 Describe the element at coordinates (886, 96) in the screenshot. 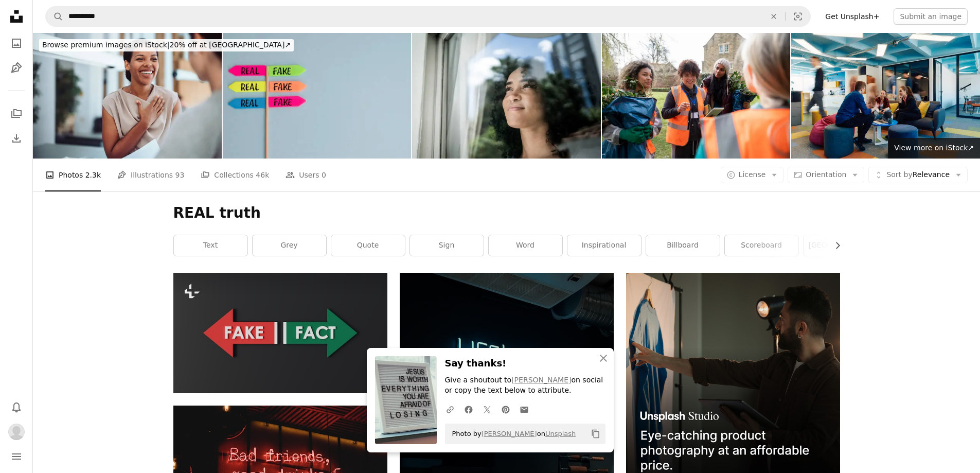

I see `img: Multiethnic startup business team on meeting in a modern bright open space coworking office. Brai...` at that location.